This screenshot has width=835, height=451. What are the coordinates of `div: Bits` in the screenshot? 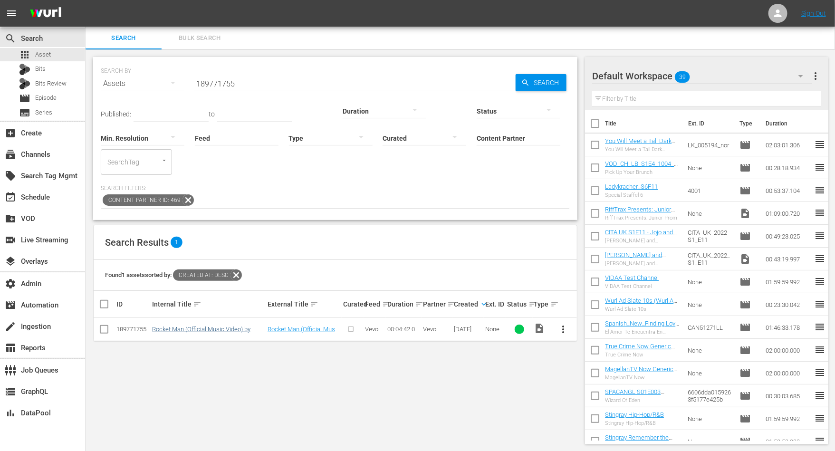 It's located at (25, 69).